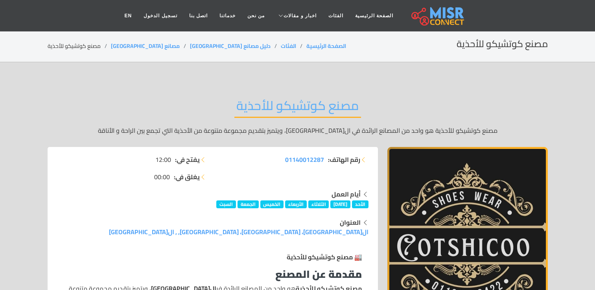  Describe the element at coordinates (187, 177) in the screenshot. I see `strong: يغلق في:` at that location.